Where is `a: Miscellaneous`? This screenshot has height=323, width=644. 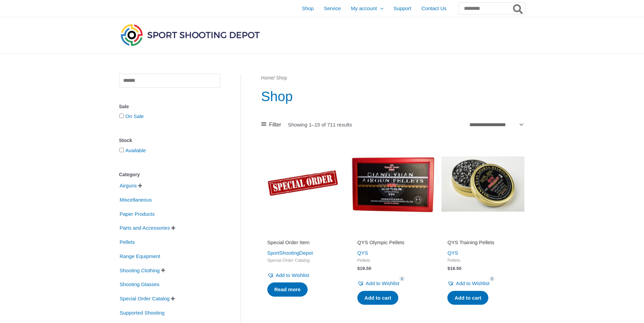 a: Miscellaneous is located at coordinates (136, 199).